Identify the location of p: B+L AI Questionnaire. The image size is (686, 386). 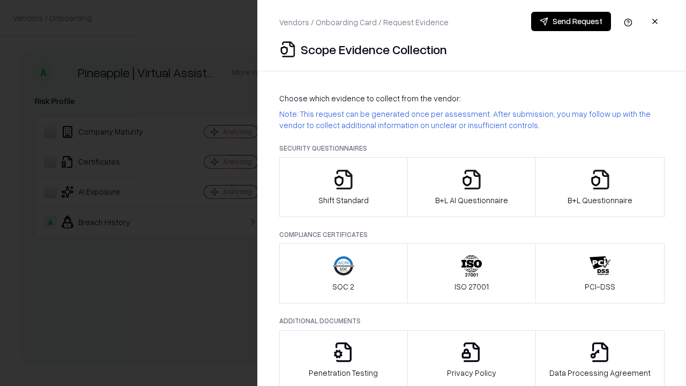
(472, 200).